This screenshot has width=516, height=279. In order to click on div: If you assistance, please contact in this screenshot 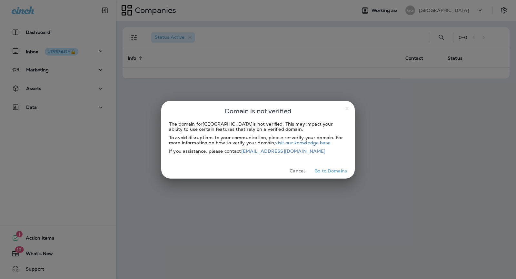, I will do `click(258, 151)`.